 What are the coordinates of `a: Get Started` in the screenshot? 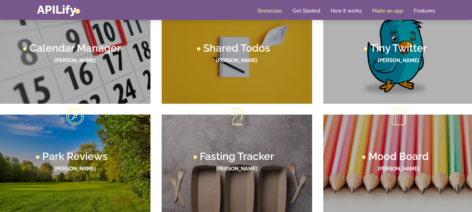 It's located at (306, 11).